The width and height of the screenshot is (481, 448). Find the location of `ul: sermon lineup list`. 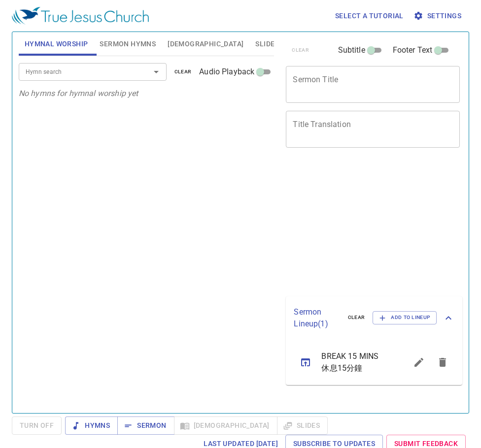

ul: sermon lineup list is located at coordinates (374, 362).